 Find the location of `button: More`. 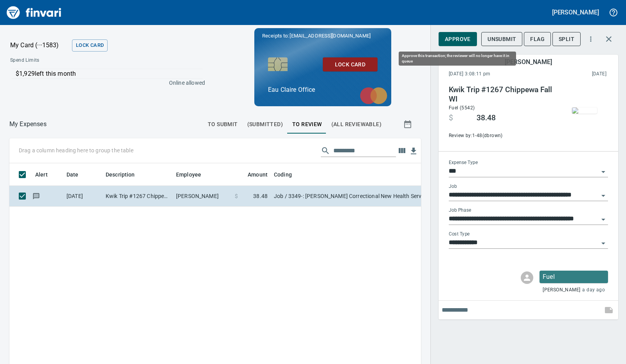

button: More is located at coordinates (590, 39).